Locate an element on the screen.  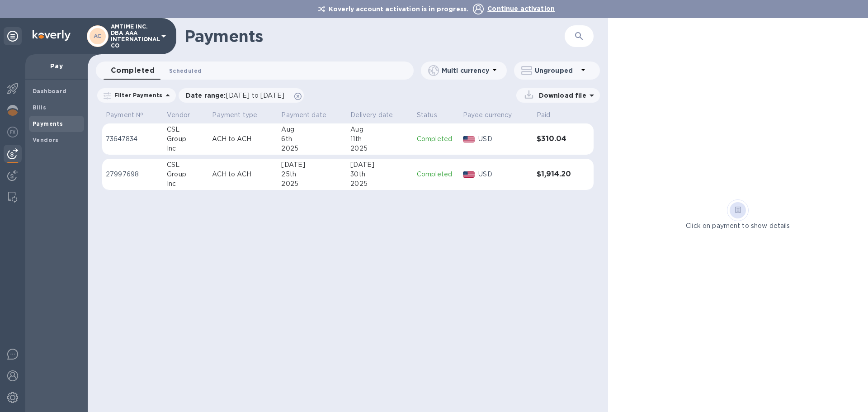
b: Bills is located at coordinates (39, 107).